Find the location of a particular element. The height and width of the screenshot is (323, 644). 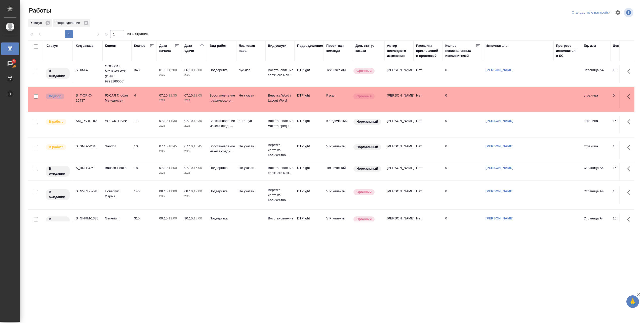

div: Рассылка приглашений в процессе? is located at coordinates (428, 51).